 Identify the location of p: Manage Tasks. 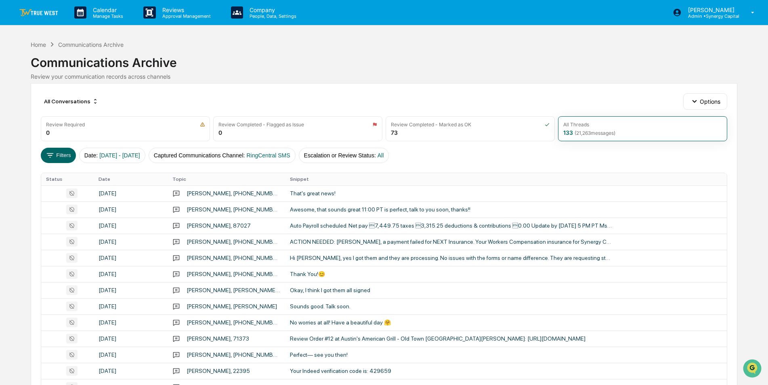
(107, 16).